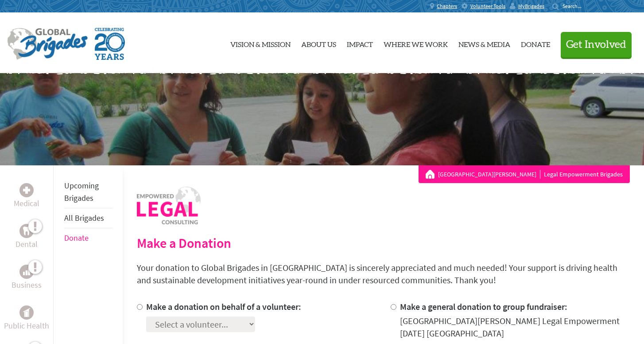  What do you see at coordinates (26, 190) in the screenshot?
I see `div: Medical` at bounding box center [26, 190].